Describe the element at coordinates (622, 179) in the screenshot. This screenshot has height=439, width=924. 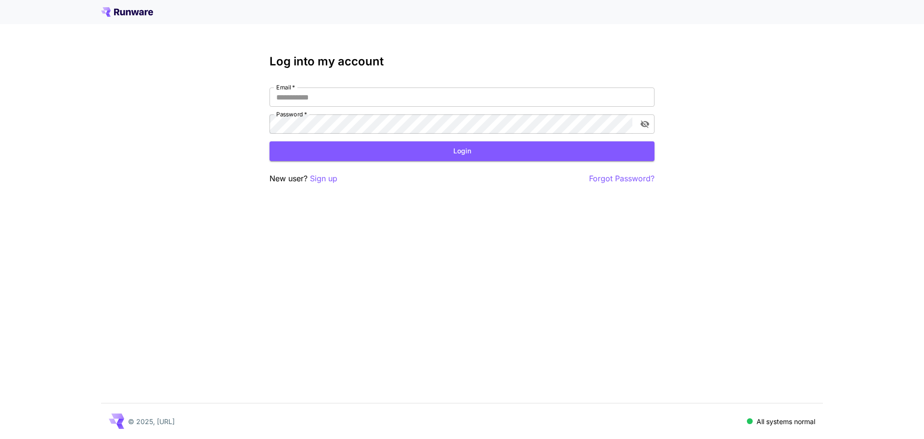
I see `button: Forgot Password?` at that location.